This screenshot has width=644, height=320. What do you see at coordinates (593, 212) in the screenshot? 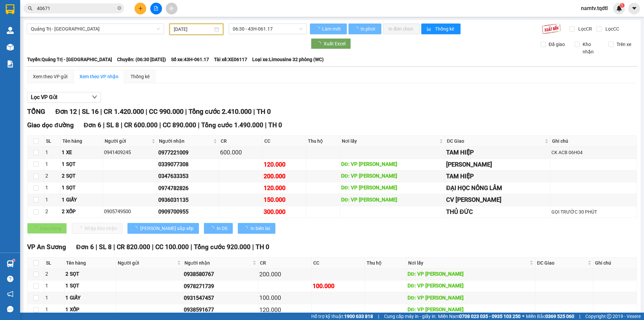
I see `div: GỌI TRƯỚC 30 PHÚT` at bounding box center [593, 212].